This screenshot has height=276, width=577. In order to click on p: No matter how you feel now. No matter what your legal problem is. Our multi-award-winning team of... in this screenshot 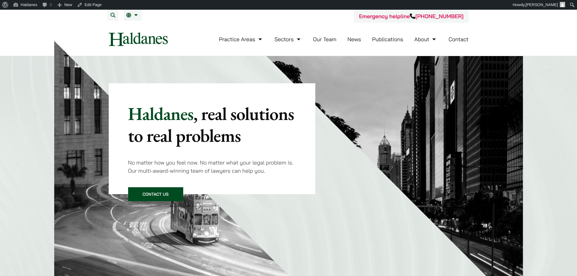, I will do `click(212, 167)`.